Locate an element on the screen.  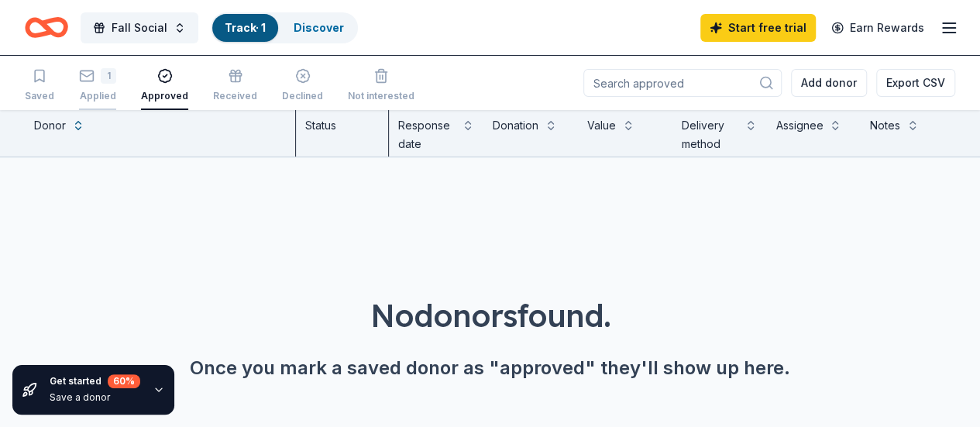
div: Approved is located at coordinates (165, 96).